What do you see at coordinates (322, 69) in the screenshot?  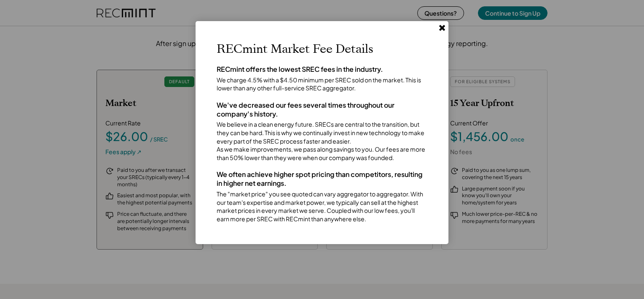 I see `div: RECmint offers the lowest SREC fees in the industry.` at bounding box center [322, 69].